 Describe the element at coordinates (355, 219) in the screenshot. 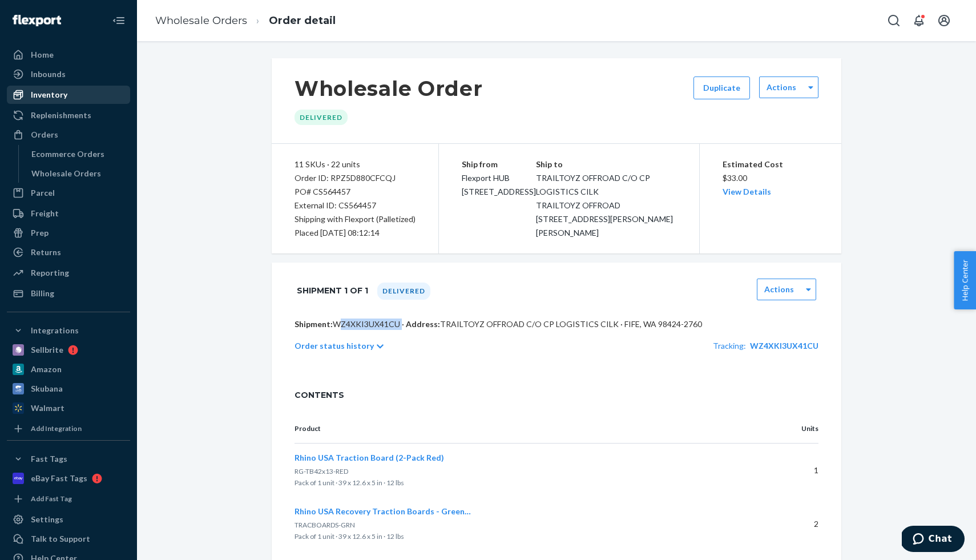

I see `p: Shipping with Flexport (Palletized)` at that location.